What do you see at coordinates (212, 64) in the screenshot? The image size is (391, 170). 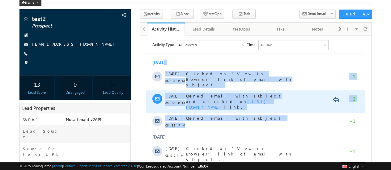 I see `span: +2` at bounding box center [212, 64].